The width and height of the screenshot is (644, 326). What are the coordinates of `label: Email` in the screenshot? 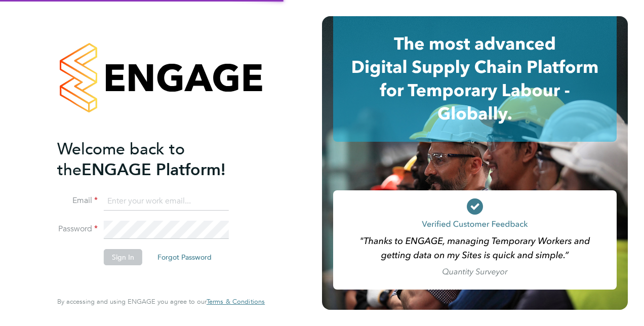 It's located at (77, 200).